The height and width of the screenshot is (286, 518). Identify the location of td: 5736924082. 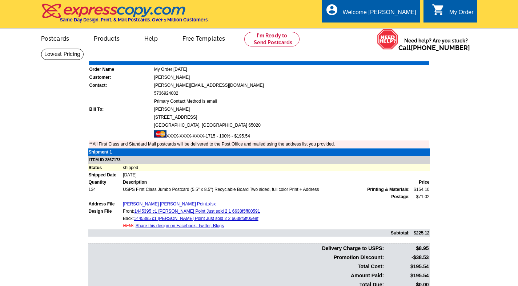
(291, 93).